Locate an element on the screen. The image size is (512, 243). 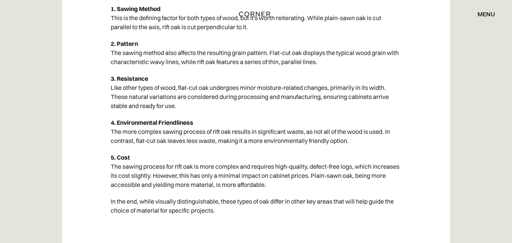
p: The sawing process for rift oak is more complex and requires high-quality, defect-free logs, whic... is located at coordinates (256, 171).